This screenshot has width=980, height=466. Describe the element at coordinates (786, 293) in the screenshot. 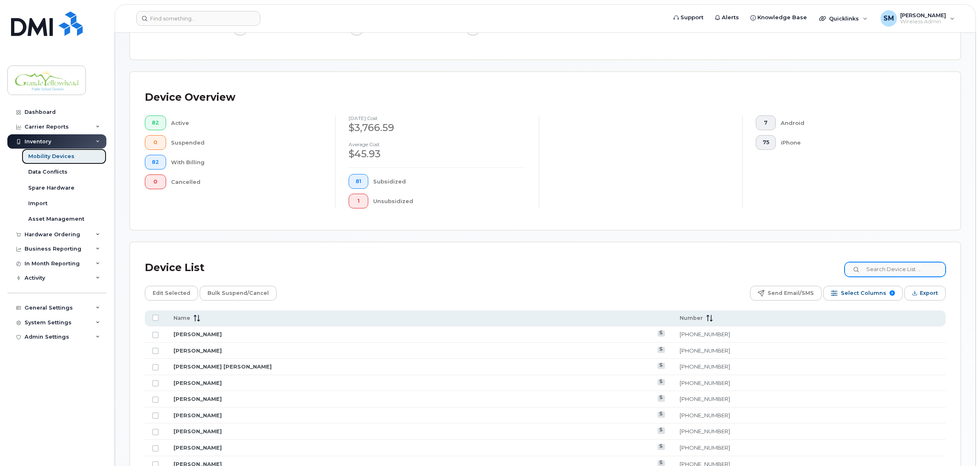

I see `button: Send Email/SMS` at that location.